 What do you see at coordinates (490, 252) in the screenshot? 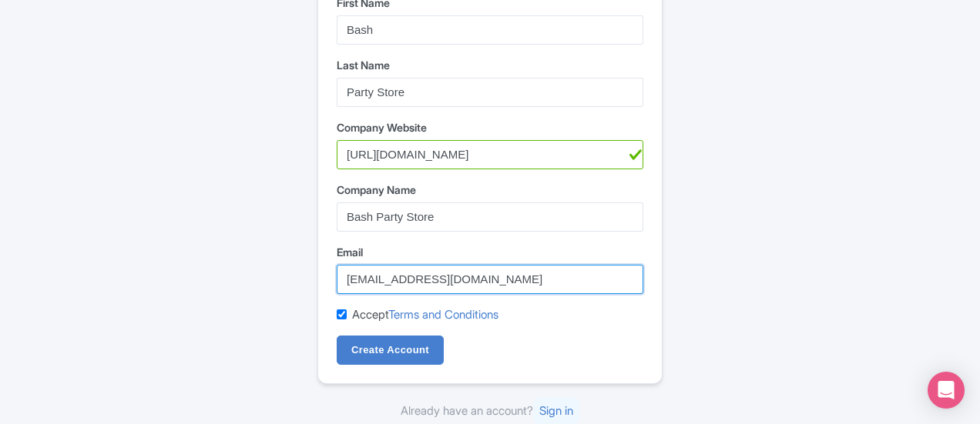
I see `label: Email` at bounding box center [490, 252].